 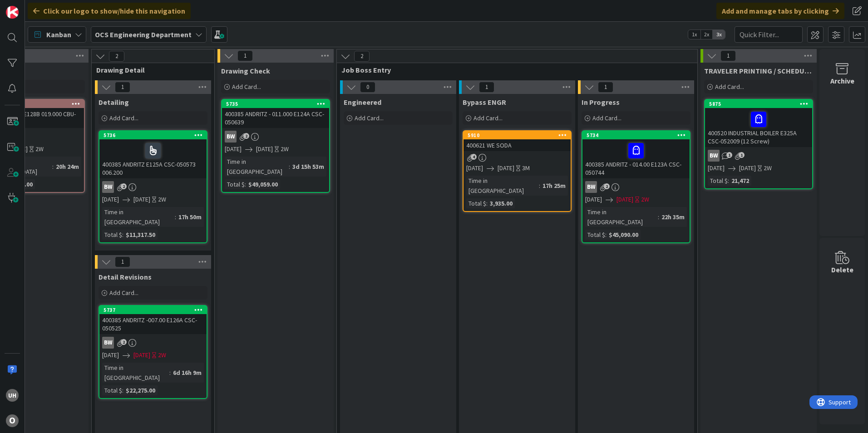 I want to click on div: 3M, so click(x=526, y=168).